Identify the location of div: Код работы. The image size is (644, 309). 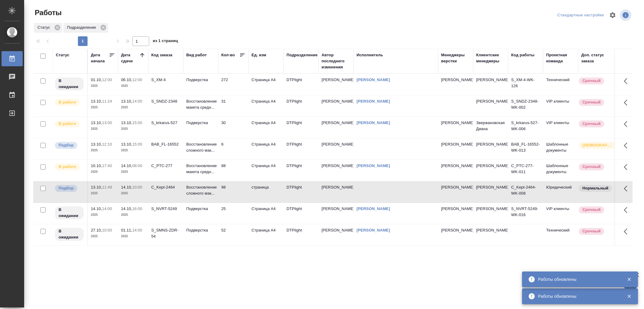
(523, 55).